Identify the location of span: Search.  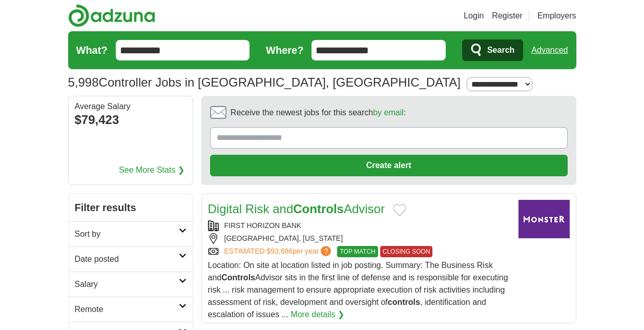
(501, 51).